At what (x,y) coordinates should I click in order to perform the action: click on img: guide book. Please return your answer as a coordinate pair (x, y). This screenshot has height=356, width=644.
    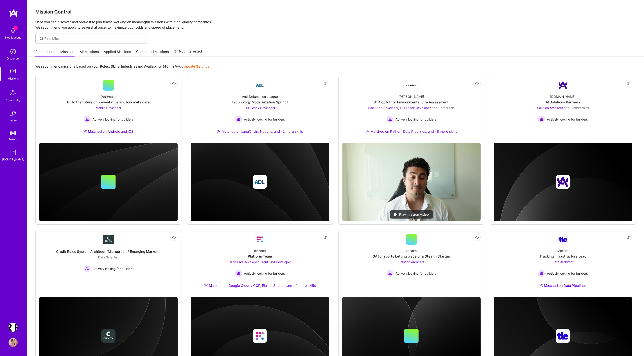
    Looking at the image, I should click on (13, 152).